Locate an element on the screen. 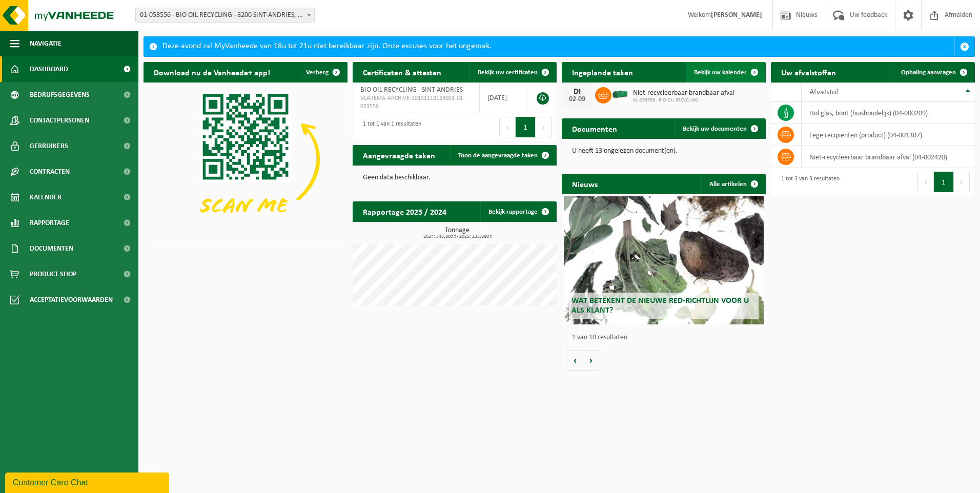  p: U heeft 13 ongelezen document(en). is located at coordinates (663, 151).